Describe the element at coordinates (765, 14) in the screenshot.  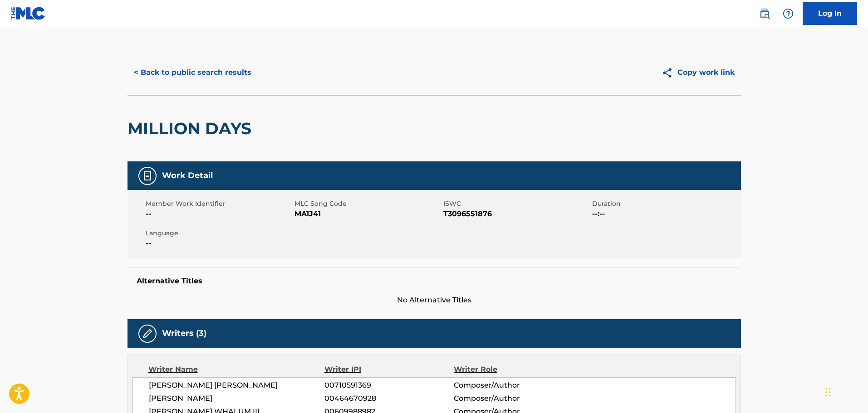
I see `img: search` at that location.